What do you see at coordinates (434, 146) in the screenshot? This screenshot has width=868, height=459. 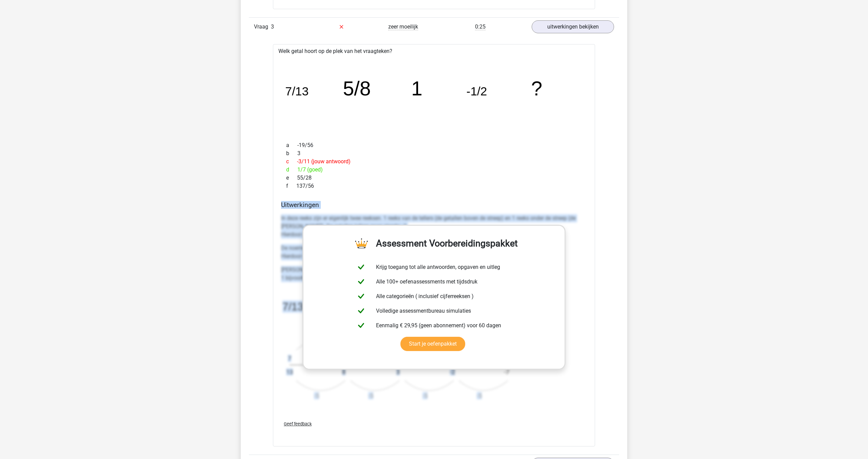 I see `div: -19/56` at bounding box center [434, 146].